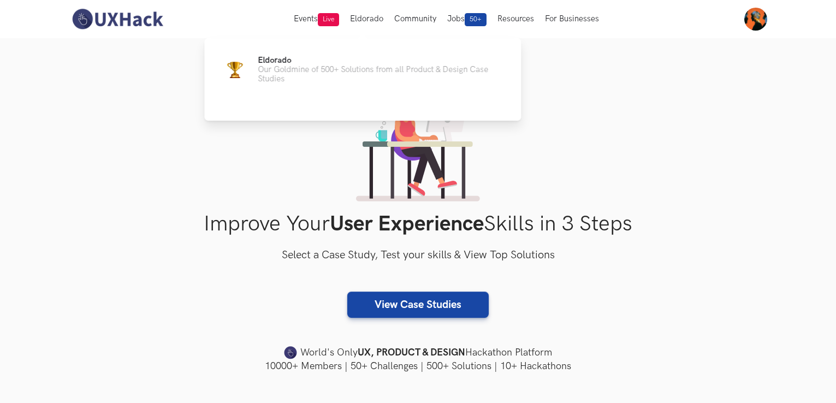 The width and height of the screenshot is (836, 403). What do you see at coordinates (290, 353) in the screenshot?
I see `img: uxhack-favicon-image.png` at bounding box center [290, 353].